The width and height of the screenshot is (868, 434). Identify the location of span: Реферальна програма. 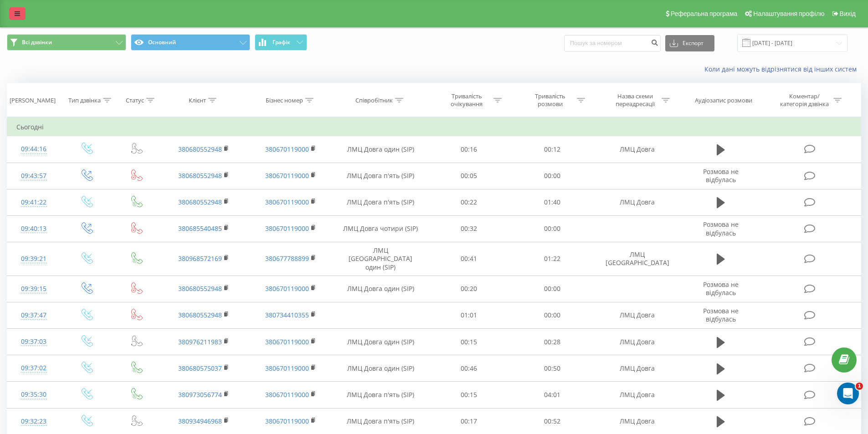
(704, 13).